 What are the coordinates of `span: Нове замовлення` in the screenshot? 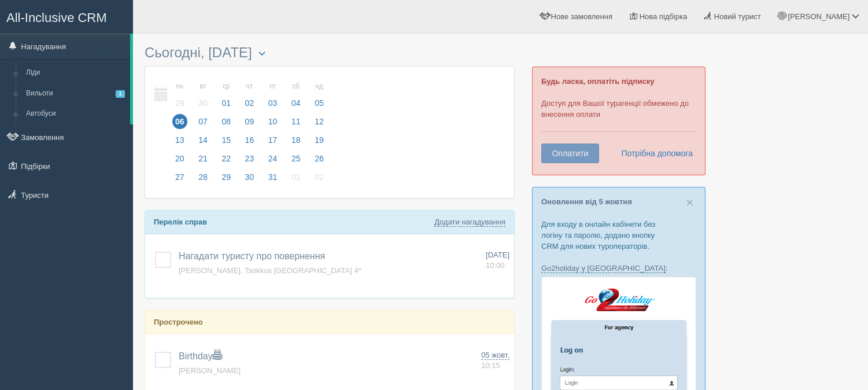 It's located at (582, 16).